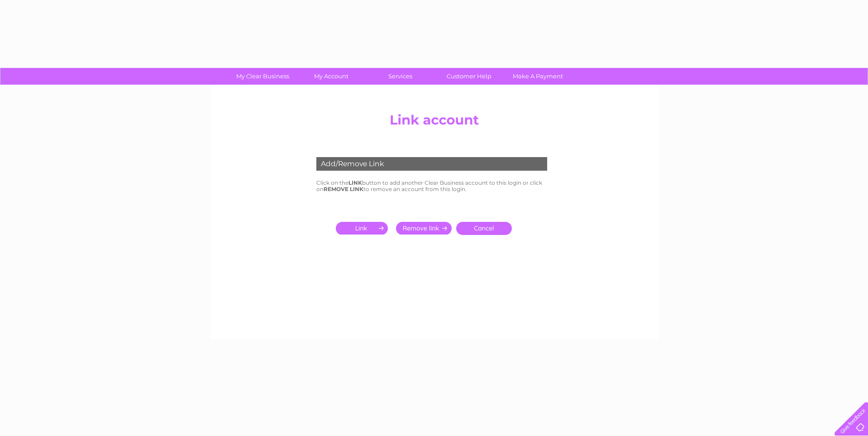 Image resolution: width=868 pixels, height=436 pixels. What do you see at coordinates (331, 76) in the screenshot?
I see `a: My Account` at bounding box center [331, 76].